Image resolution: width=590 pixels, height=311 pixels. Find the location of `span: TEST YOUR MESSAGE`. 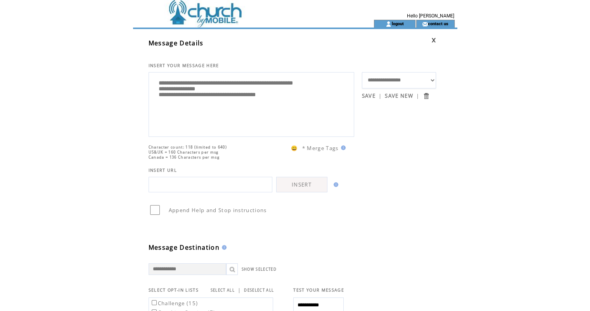

span: TEST YOUR MESSAGE is located at coordinates (319, 290).